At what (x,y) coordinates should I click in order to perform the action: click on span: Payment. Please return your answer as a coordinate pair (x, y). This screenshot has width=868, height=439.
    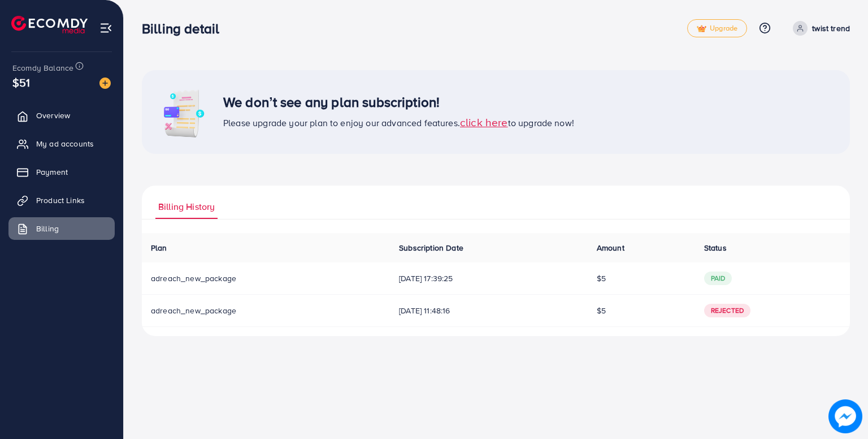
    Looking at the image, I should click on (52, 172).